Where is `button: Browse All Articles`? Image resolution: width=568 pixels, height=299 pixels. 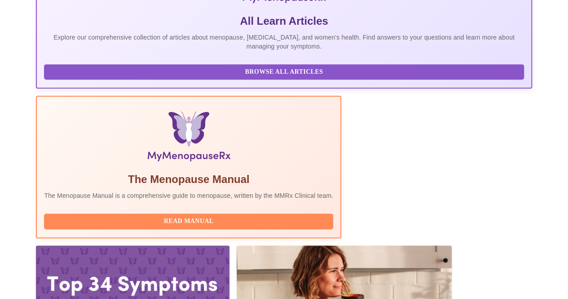
button: Browse All Articles is located at coordinates (284, 72).